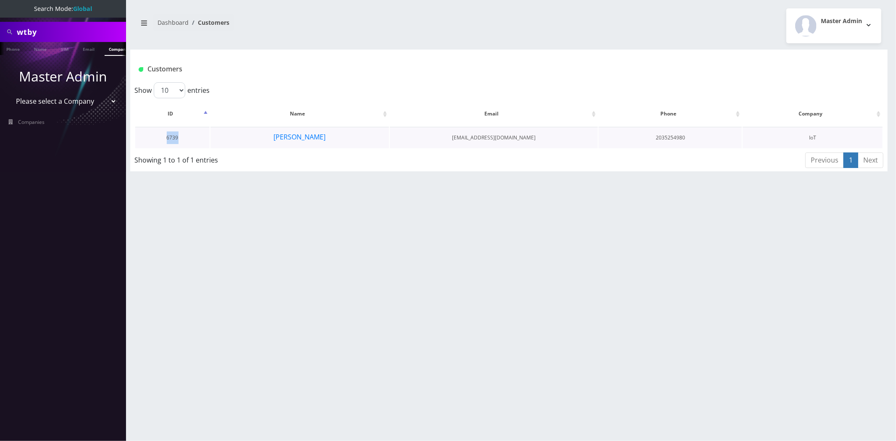  Describe the element at coordinates (494, 114) in the screenshot. I see `th: Email: activate to sort column ascending` at that location.